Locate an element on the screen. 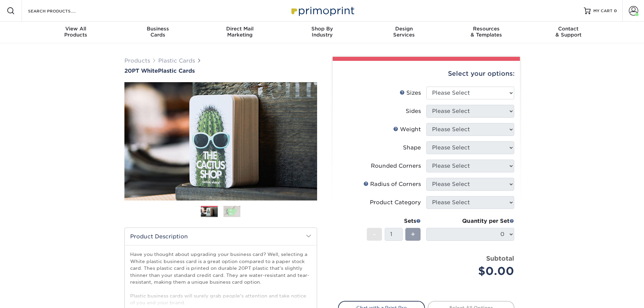  span: Shop By is located at coordinates (322, 29).